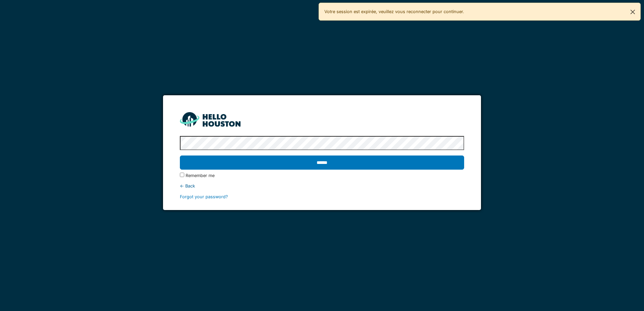 The image size is (644, 311). I want to click on div: ← Back, so click(322, 186).